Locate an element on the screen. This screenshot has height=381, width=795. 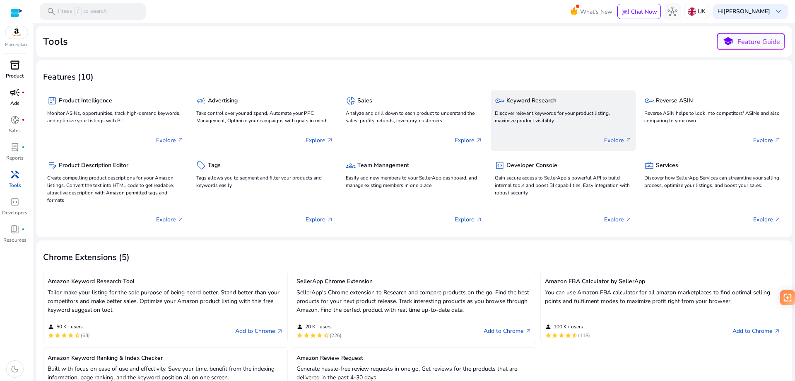
p: Feature Guide is located at coordinates (759, 42).